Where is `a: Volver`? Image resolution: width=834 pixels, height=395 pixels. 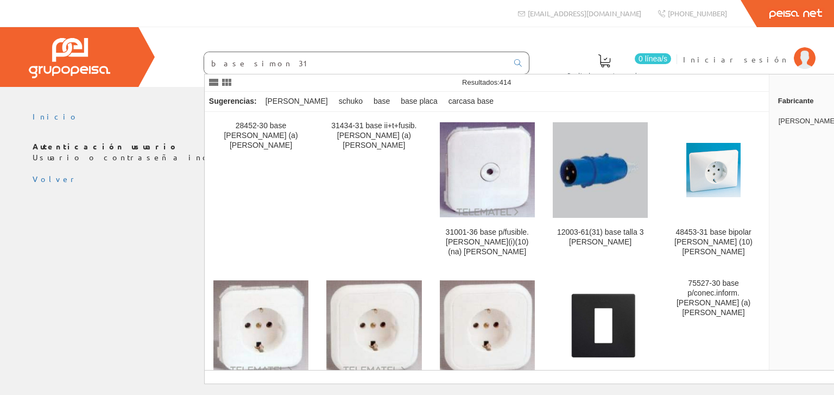 a: Volver is located at coordinates (55, 179).